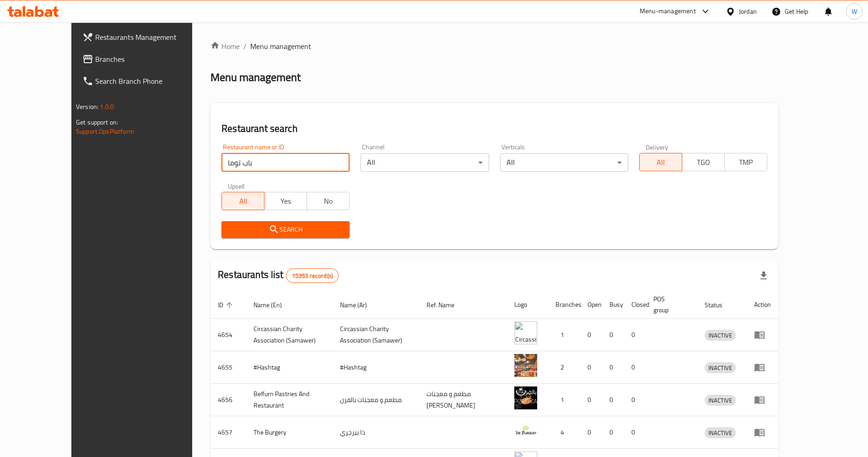  I want to click on span: Version:, so click(87, 107).